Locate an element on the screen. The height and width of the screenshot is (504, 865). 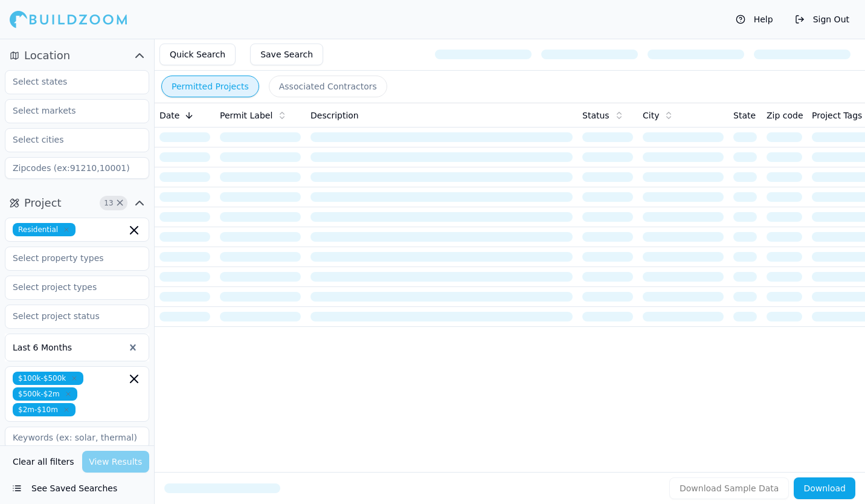
button: Sign Out is located at coordinates (822, 19).